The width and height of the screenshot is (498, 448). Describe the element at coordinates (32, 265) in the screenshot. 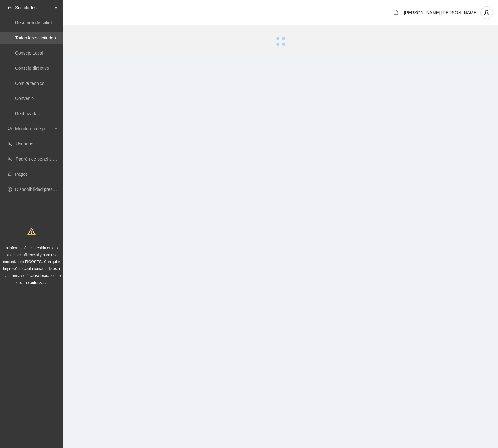

I see `span: La información contenida en este sitio es confidencial y para uso exclusivo de FICOSEC. Cualquier...` at that location.